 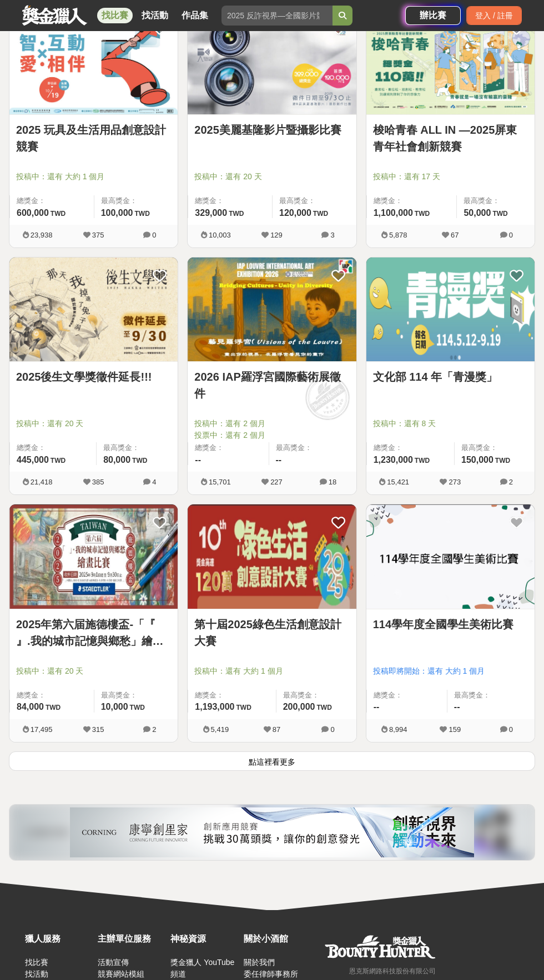 I want to click on span: 4, so click(x=154, y=481).